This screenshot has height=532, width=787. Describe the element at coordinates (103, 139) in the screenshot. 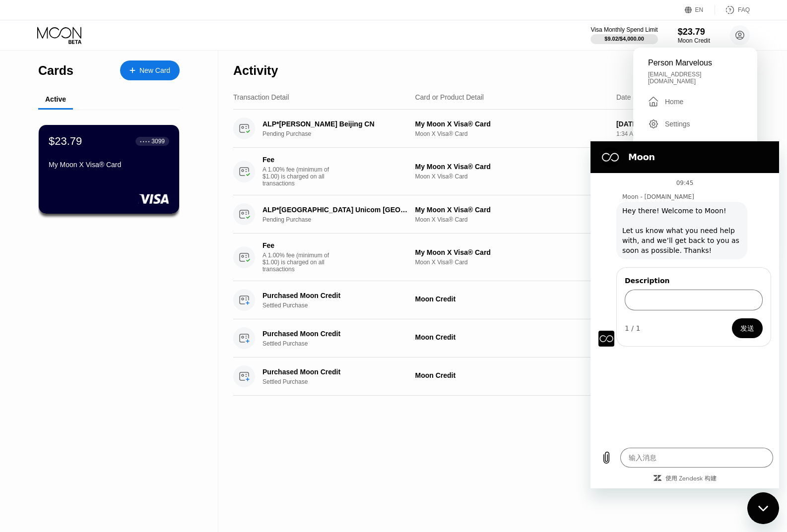

I see `label: Description` at that location.